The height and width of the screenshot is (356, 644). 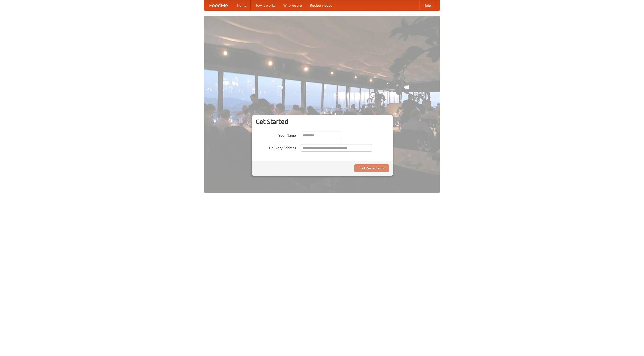 I want to click on a: Home, so click(x=242, y=5).